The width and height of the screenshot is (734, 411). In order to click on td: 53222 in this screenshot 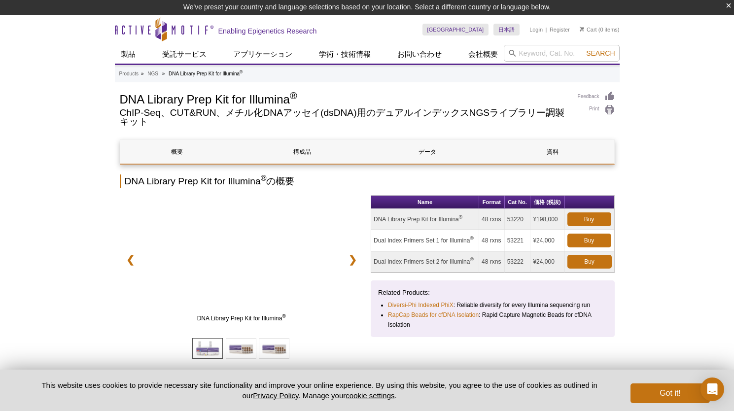, I will do `click(518, 262)`.